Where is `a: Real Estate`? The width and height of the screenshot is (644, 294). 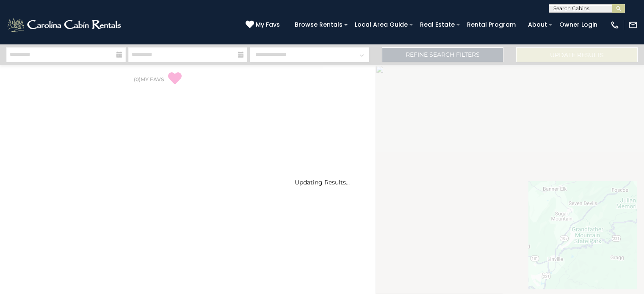 a: Real Estate is located at coordinates (437, 25).